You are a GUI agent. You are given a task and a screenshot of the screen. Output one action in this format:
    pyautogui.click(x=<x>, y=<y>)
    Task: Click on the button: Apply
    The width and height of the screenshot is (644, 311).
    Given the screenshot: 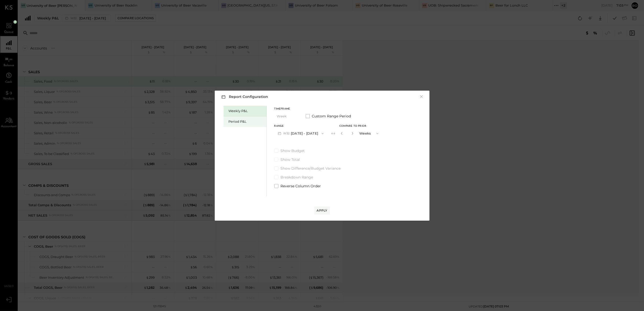 What is the action you would take?
    pyautogui.click(x=322, y=210)
    